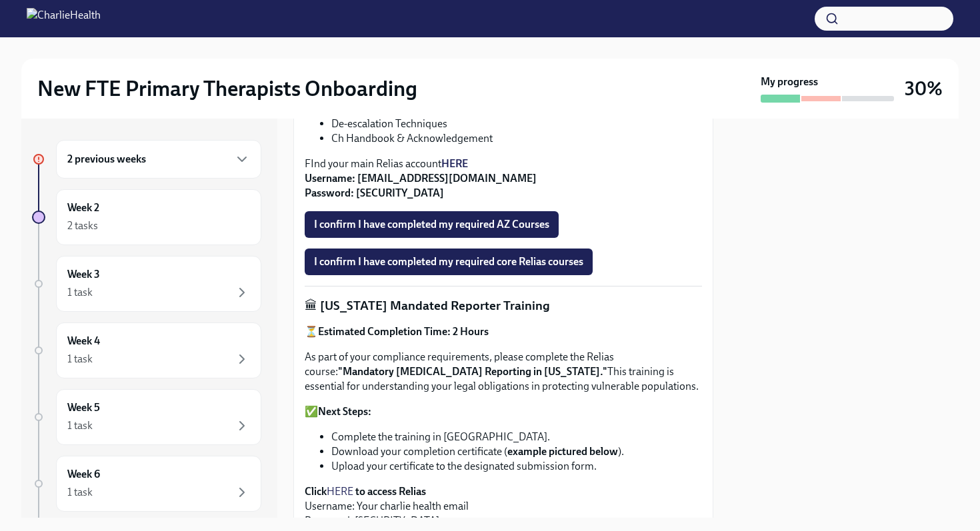 The image size is (980, 531). Describe the element at coordinates (789, 82) in the screenshot. I see `strong: My progress` at that location.